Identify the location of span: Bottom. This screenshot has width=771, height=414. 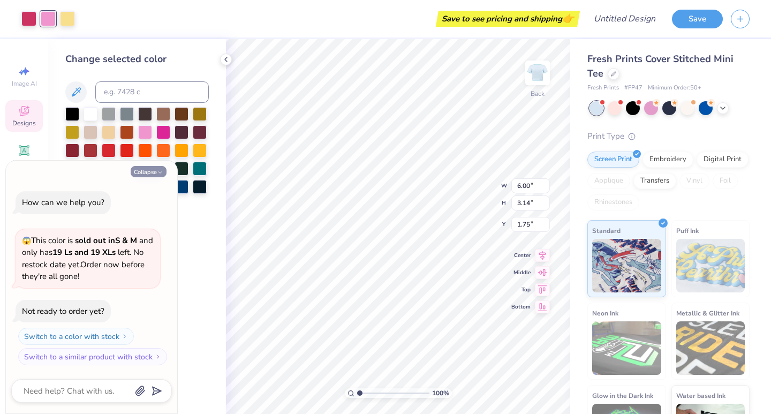
(521, 307).